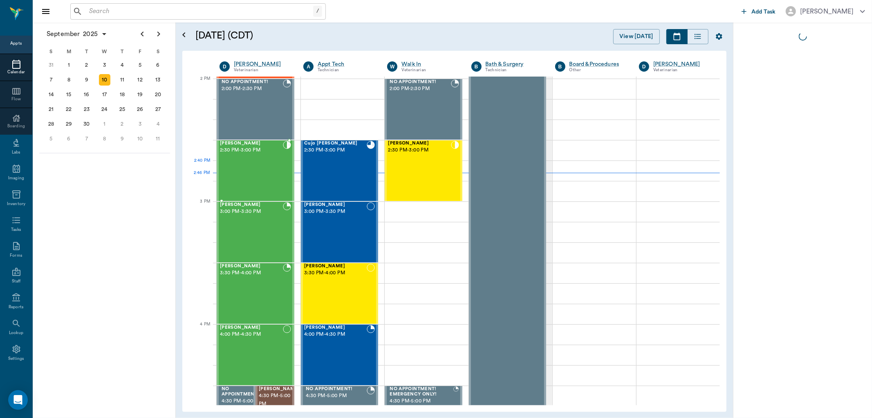 The width and height of the screenshot is (872, 418). Describe the element at coordinates (158, 94) in the screenshot. I see `div: Saturday, September 20, 2025` at that location.